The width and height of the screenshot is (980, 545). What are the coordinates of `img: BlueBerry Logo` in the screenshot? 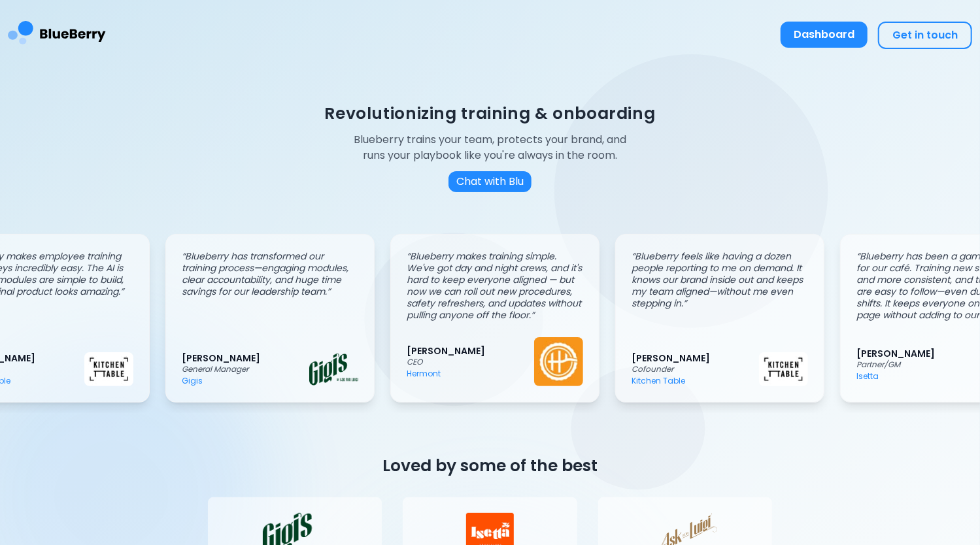 It's located at (57, 35).